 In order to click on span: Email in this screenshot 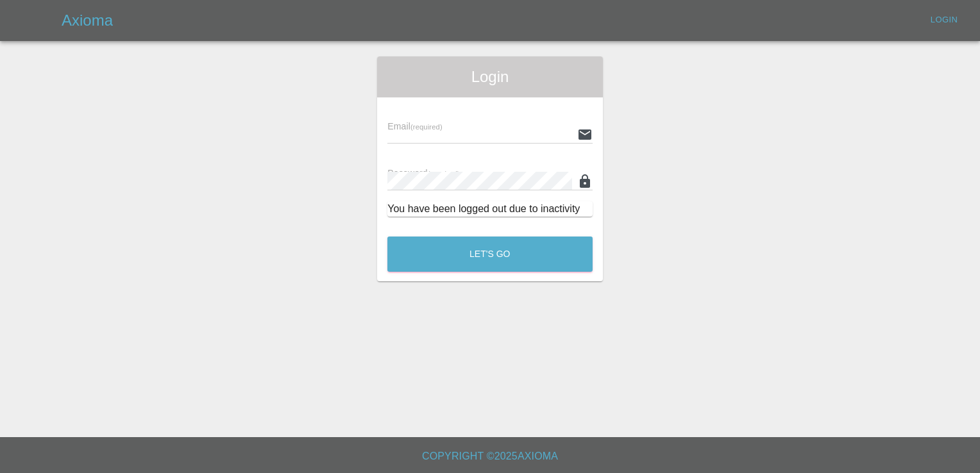, I will do `click(415, 126)`.